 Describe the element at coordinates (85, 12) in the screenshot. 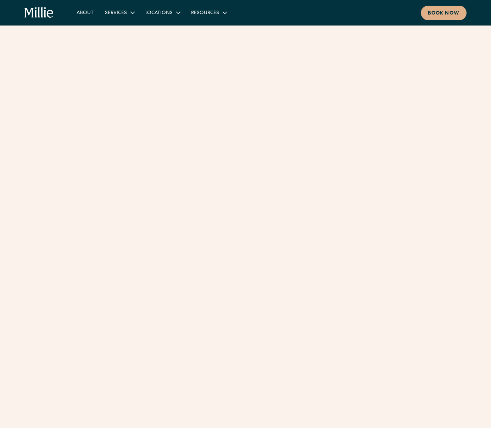

I see `a: About` at that location.